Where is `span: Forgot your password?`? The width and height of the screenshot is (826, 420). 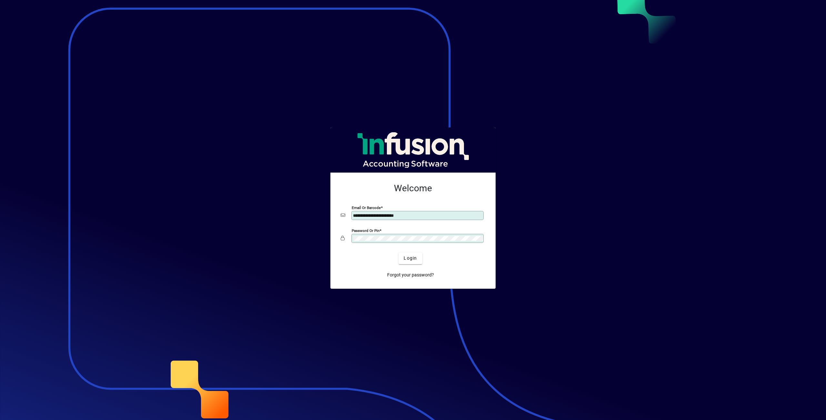 span: Forgot your password? is located at coordinates (411, 275).